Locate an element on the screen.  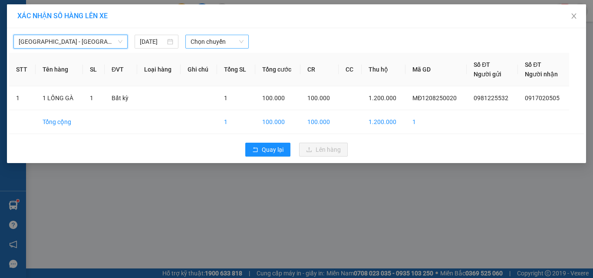
span: Quay lại is located at coordinates (273, 150).